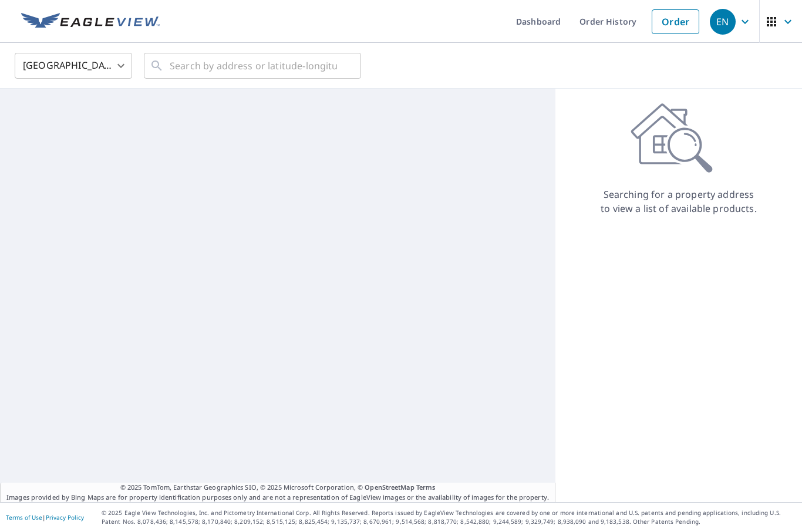 This screenshot has height=532, width=802. What do you see at coordinates (91, 22) in the screenshot?
I see `img: EV Logo` at bounding box center [91, 22].